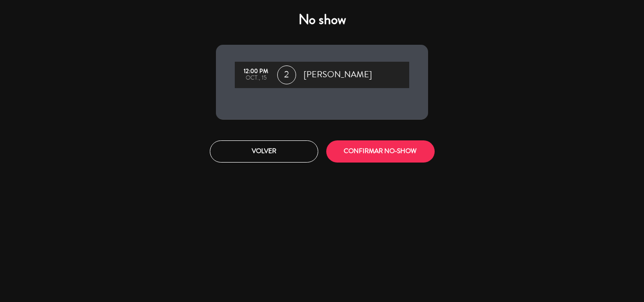 This screenshot has height=302, width=644. I want to click on button: CONFIRMAR NO-SHOW, so click(380, 152).